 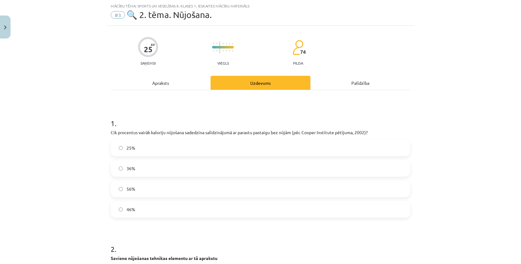 I want to click on input: 36%, so click(x=121, y=168).